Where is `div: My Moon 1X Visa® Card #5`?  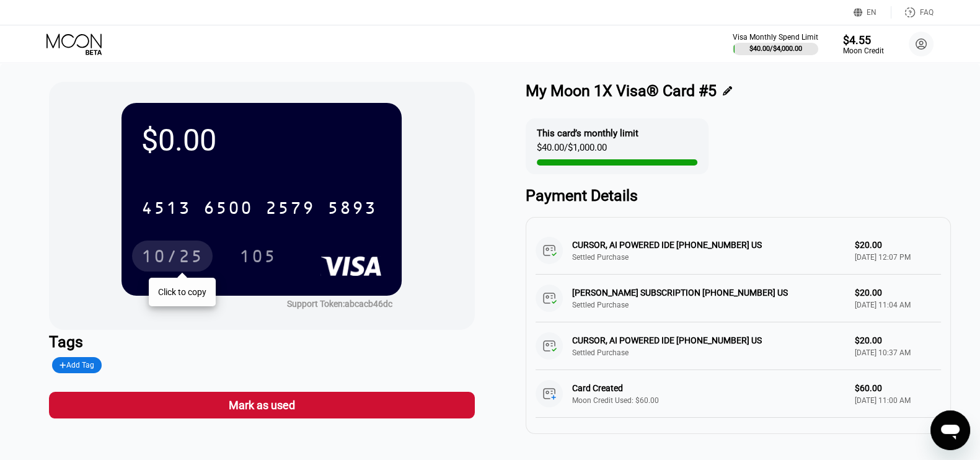
div: My Moon 1X Visa® Card #5 is located at coordinates (620, 90).